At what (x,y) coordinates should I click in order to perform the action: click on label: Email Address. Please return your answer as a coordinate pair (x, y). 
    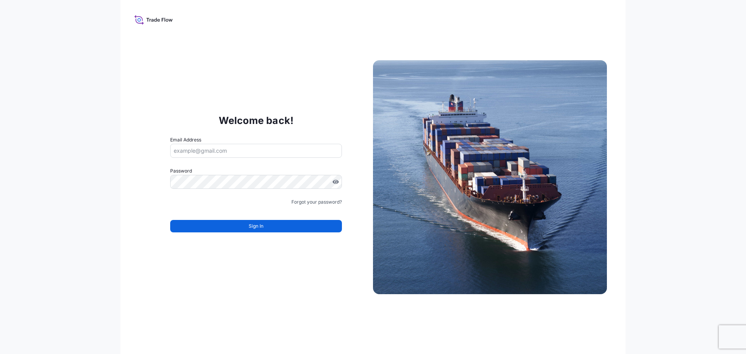
    Looking at the image, I should click on (186, 140).